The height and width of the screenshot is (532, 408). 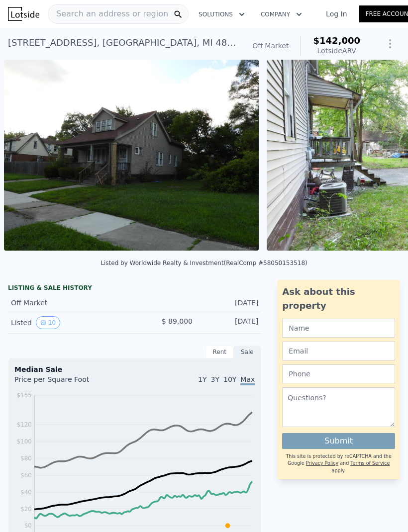 I want to click on tspan: $20, so click(x=26, y=509).